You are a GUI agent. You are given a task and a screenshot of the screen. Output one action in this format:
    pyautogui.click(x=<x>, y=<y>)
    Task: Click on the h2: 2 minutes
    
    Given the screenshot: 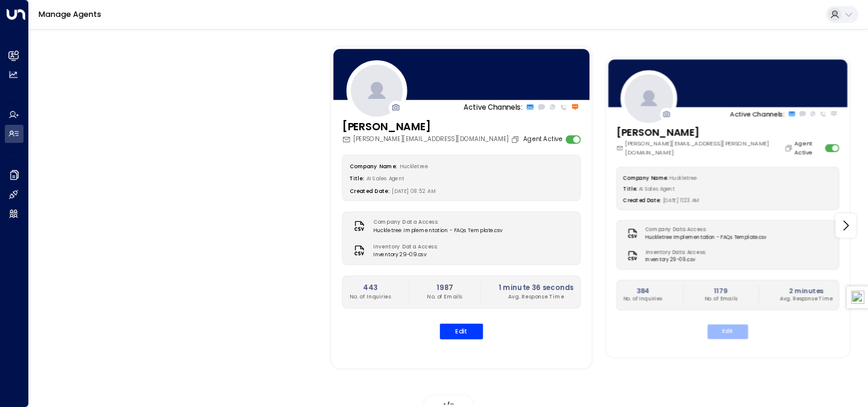 What is the action you would take?
    pyautogui.click(x=806, y=291)
    